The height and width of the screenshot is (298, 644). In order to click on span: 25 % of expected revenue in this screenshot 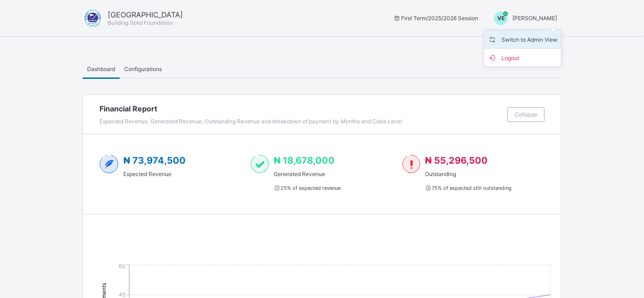, I will do `click(307, 188)`.